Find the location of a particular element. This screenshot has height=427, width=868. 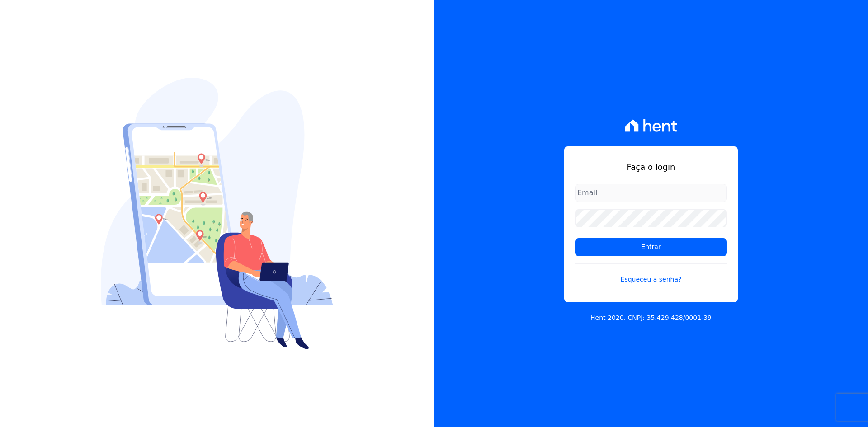

input: Entrar is located at coordinates (651, 247).